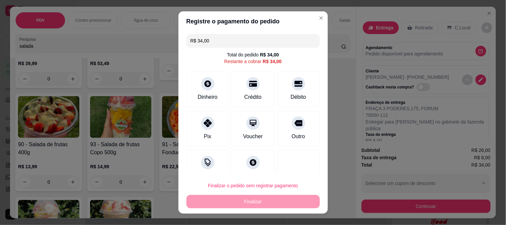  What do you see at coordinates (208, 176) in the screenshot?
I see `div: Desconto` at bounding box center [208, 176].